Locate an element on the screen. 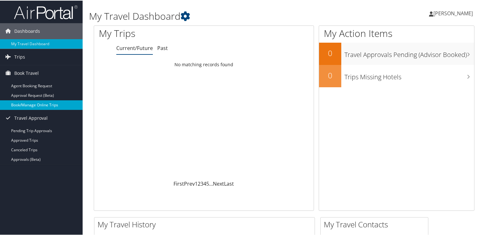  h3: Trips Missing Hotels is located at coordinates (409, 75).